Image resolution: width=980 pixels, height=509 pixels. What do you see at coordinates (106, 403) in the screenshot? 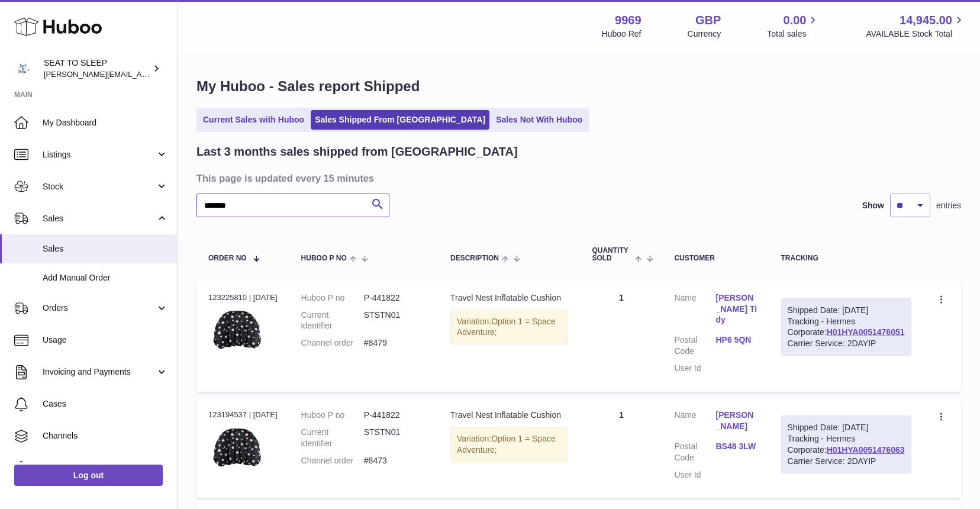
I see `span: Cases` at bounding box center [106, 403].